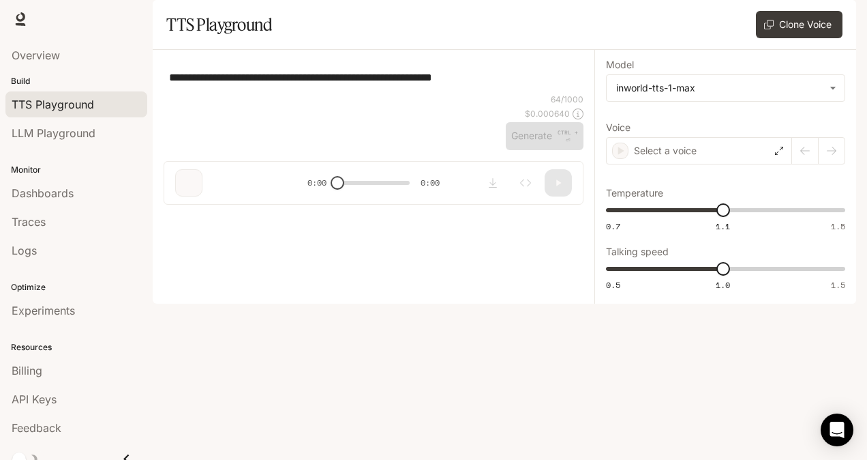 Image resolution: width=867 pixels, height=460 pixels. Describe the element at coordinates (618, 127) in the screenshot. I see `p: Voice` at that location.